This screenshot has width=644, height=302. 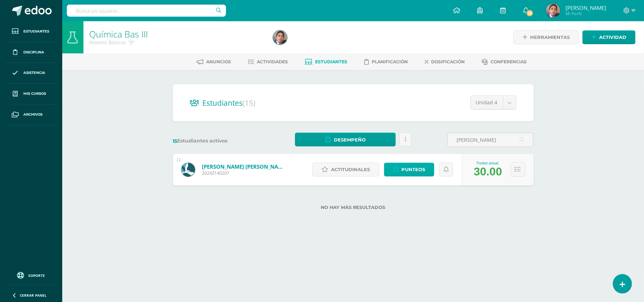 I want to click on a: Anuncios, so click(x=214, y=62).